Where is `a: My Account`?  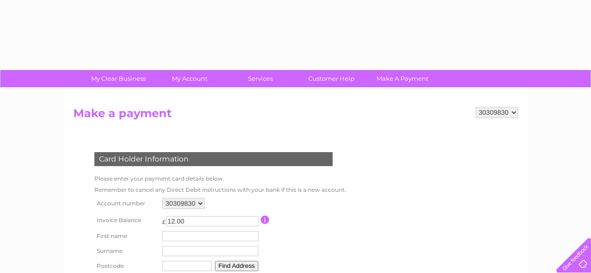
a: My Account is located at coordinates (189, 78).